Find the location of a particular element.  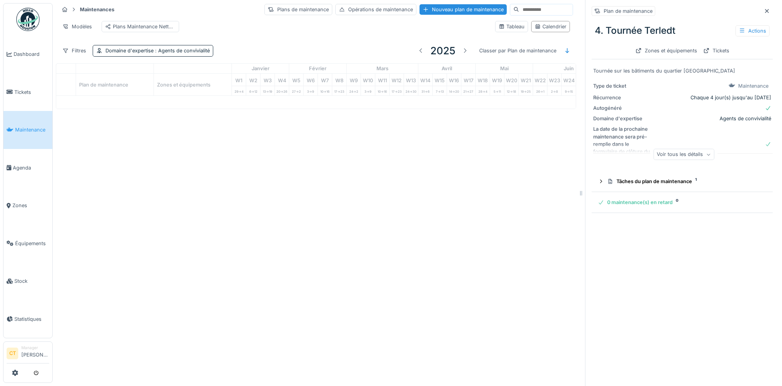

img: Badge_color-CXgf-gQk.svg is located at coordinates (28, 19).